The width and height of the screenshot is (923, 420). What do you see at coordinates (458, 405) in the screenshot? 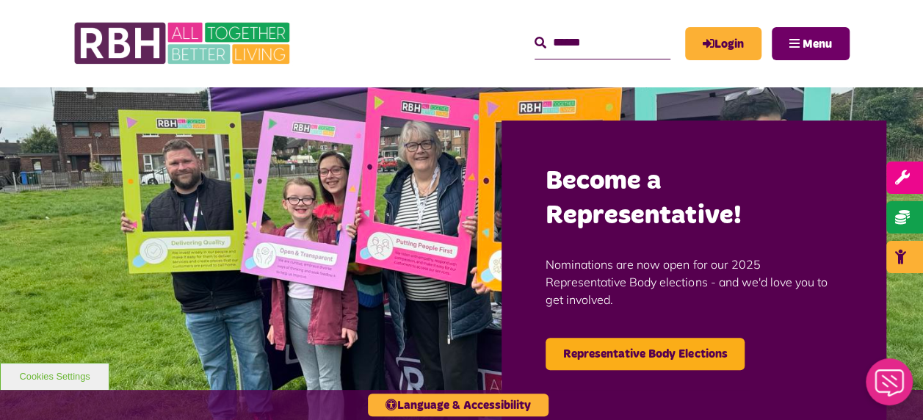
I see `button: Language & Accessibility` at bounding box center [458, 405].